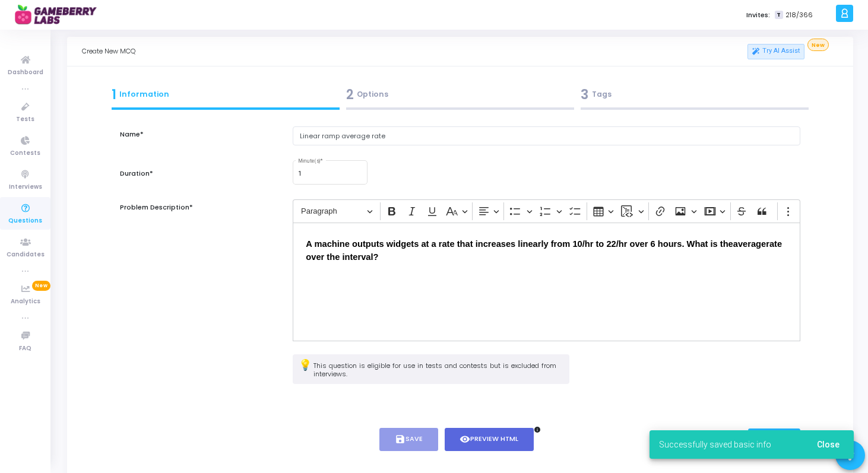 Image resolution: width=868 pixels, height=473 pixels. I want to click on span: 1, so click(114, 94).